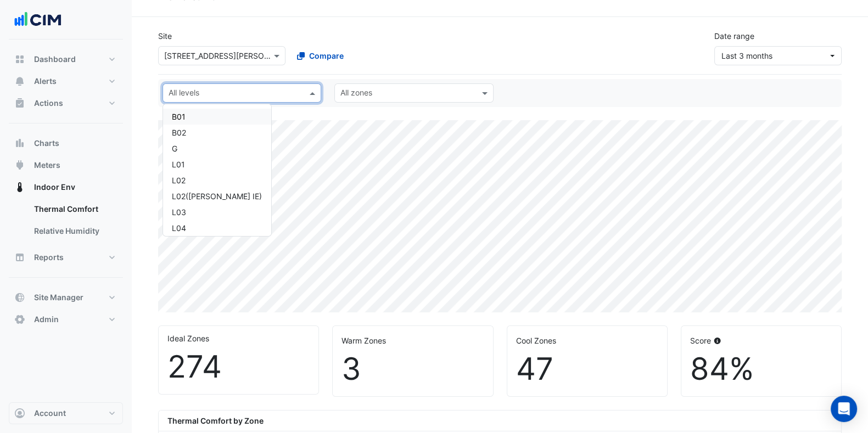 This screenshot has height=433, width=868. I want to click on button: Meters, so click(66, 165).